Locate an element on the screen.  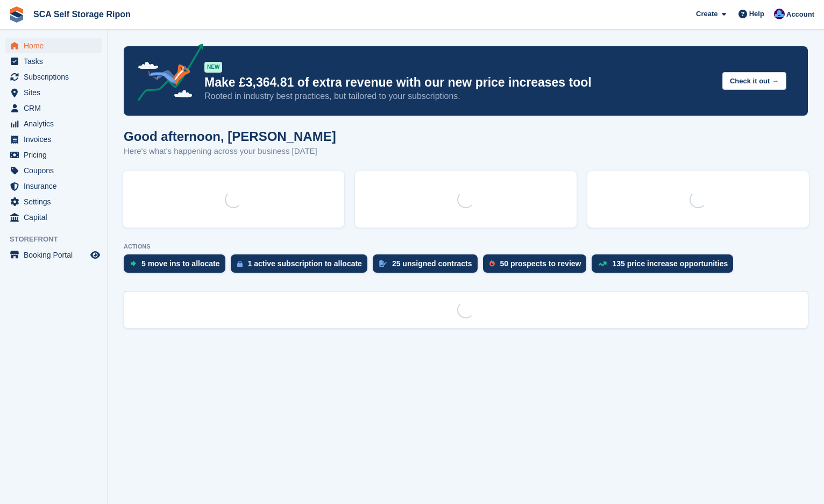
p: Rooted in industry best practices, but tailored to your subscriptions. is located at coordinates (459, 96).